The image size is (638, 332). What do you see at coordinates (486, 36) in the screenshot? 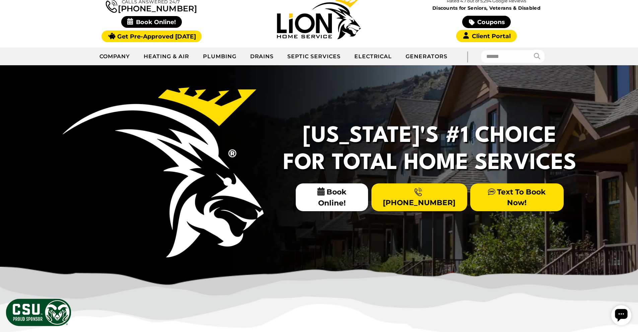
I see `a: Client Portal` at bounding box center [486, 36].